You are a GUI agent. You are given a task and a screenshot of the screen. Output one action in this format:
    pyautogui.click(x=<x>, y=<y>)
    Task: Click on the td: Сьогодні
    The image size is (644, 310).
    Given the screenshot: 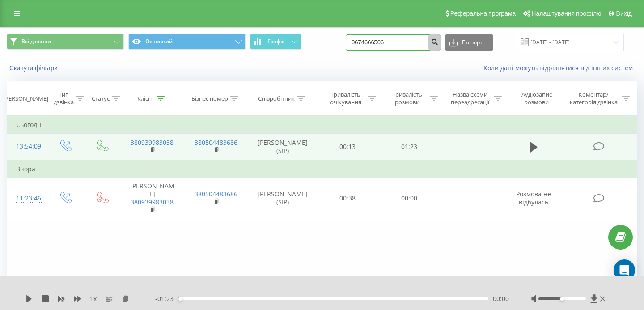 What is the action you would take?
    pyautogui.click(x=322, y=125)
    